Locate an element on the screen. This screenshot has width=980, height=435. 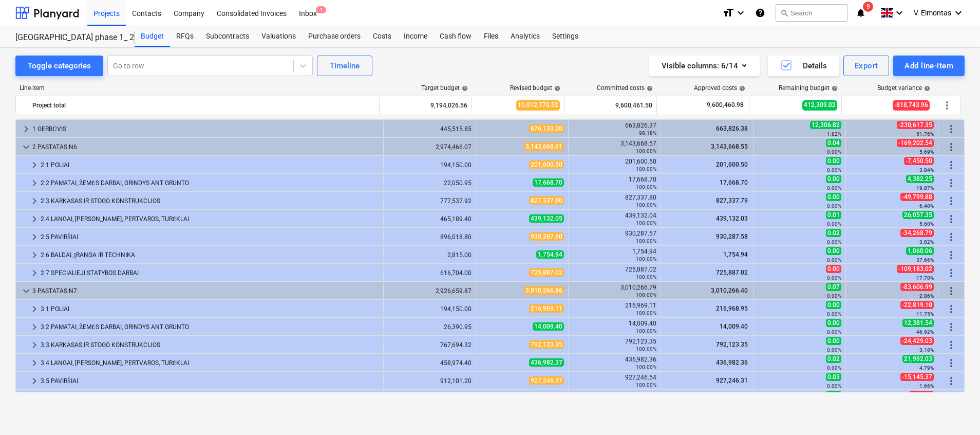
i: keyboard_arrow_down is located at coordinates (741, 13).